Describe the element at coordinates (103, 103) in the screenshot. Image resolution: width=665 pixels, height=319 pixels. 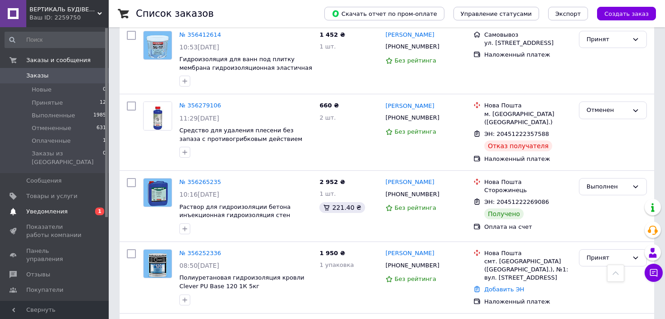
I see `span: 12` at that location.